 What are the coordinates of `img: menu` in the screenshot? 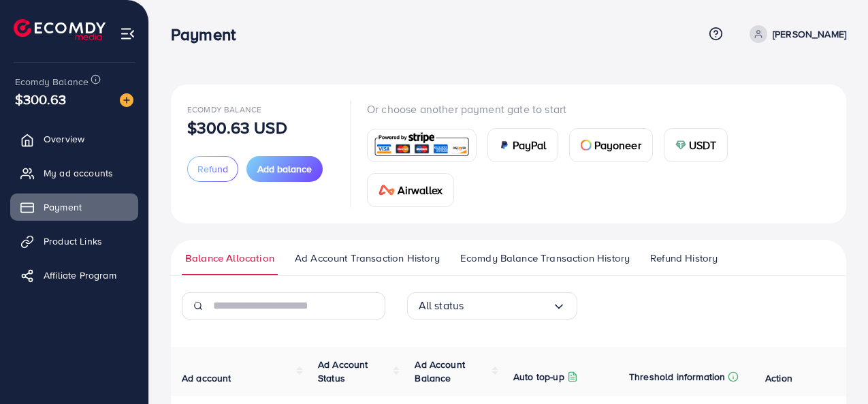 It's located at (127, 33).